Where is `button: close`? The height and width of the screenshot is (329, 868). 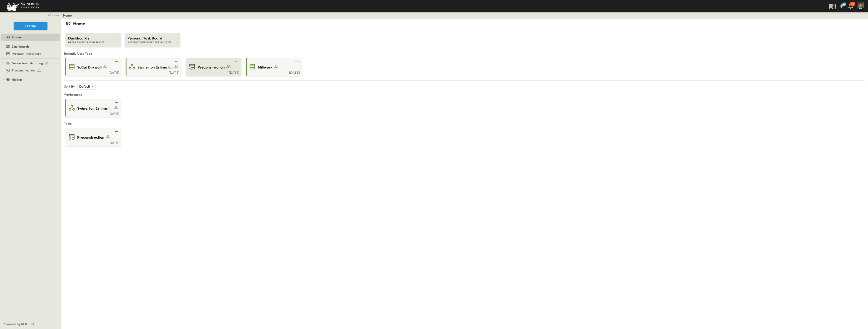 button: close is located at coordinates (53, 15).